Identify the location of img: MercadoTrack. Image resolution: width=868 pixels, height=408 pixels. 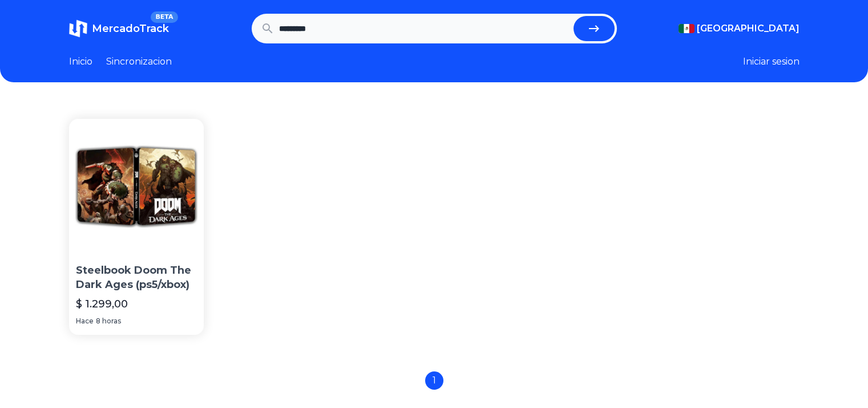
(78, 29).